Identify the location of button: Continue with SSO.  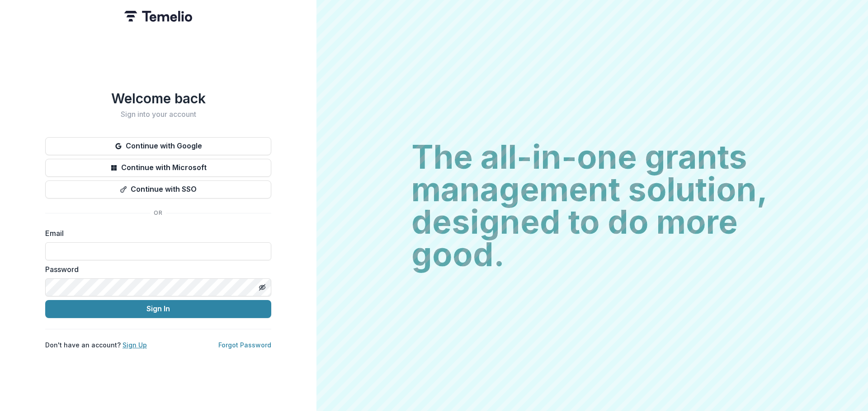
(158, 190).